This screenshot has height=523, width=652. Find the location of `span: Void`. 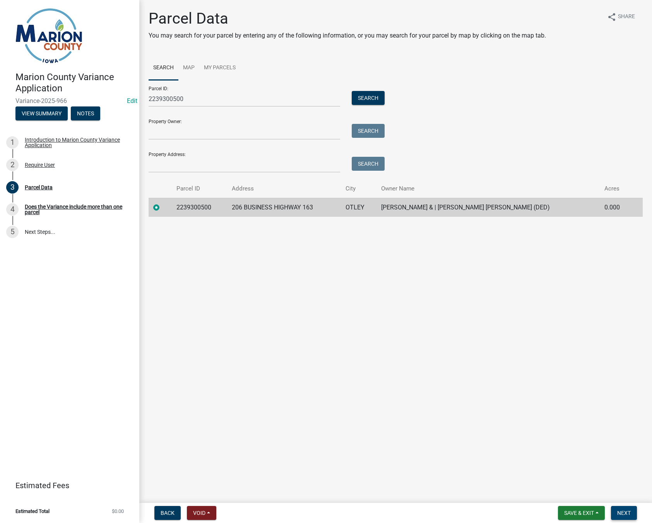

span: Void is located at coordinates (199, 513).